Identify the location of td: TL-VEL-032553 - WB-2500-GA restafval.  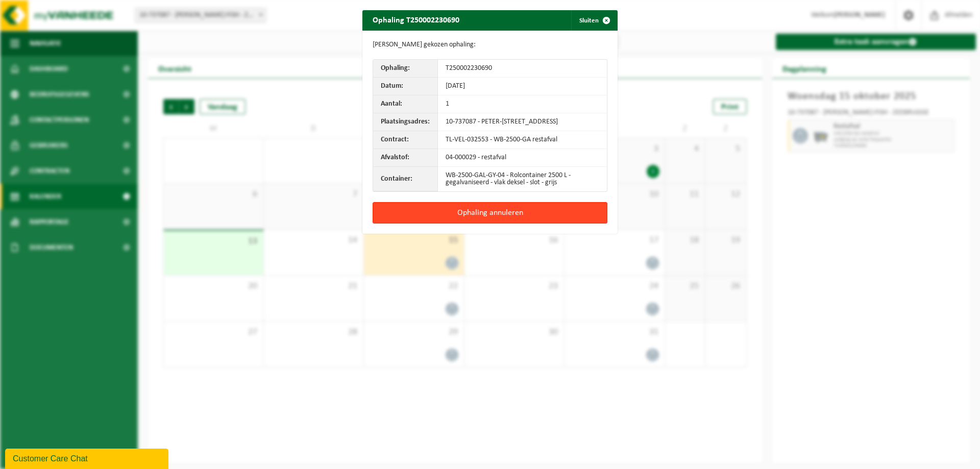
(522, 139).